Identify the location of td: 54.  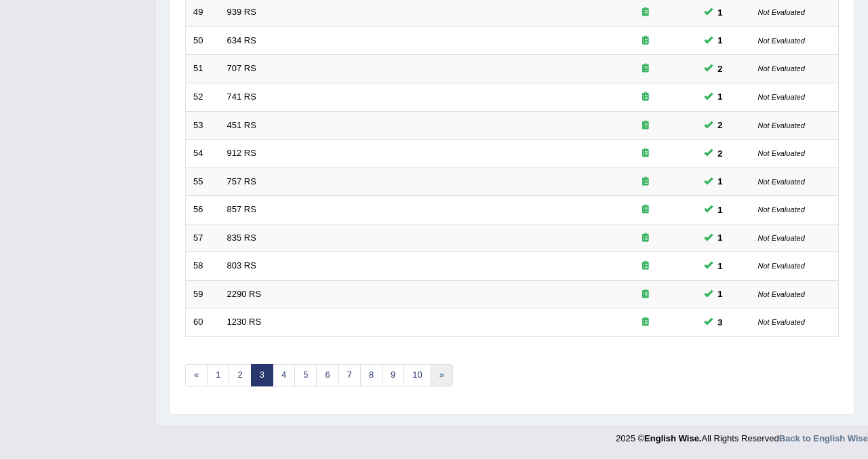
(203, 154).